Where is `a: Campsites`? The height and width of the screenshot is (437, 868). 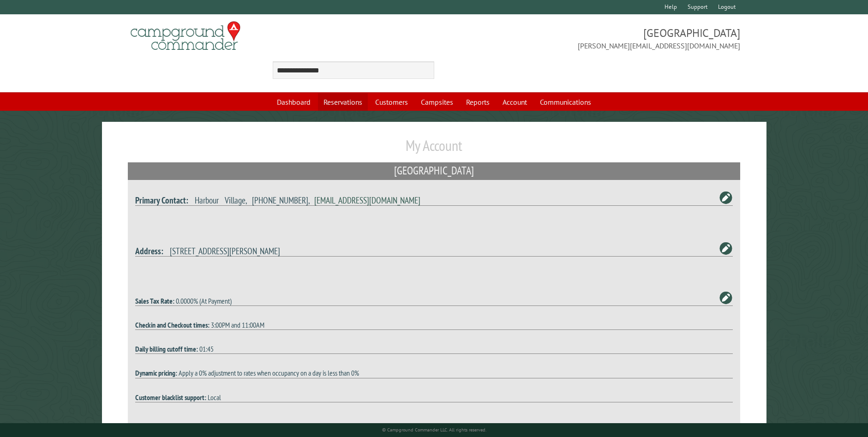
a: Campsites is located at coordinates (437, 102).